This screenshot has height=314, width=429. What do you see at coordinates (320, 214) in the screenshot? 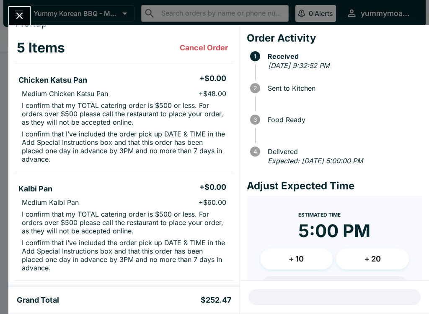
I see `span: Estimated Time` at bounding box center [320, 214].